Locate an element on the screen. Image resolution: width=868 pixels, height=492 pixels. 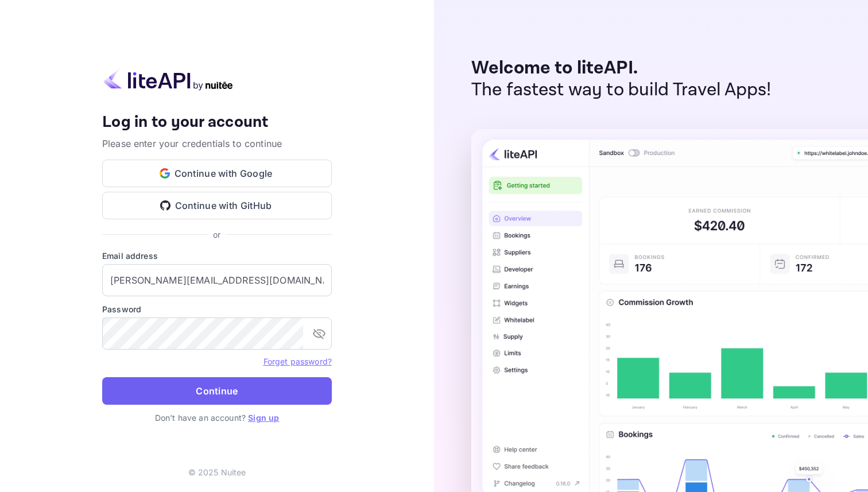
p: Please enter your credentials to continue is located at coordinates (217, 144).